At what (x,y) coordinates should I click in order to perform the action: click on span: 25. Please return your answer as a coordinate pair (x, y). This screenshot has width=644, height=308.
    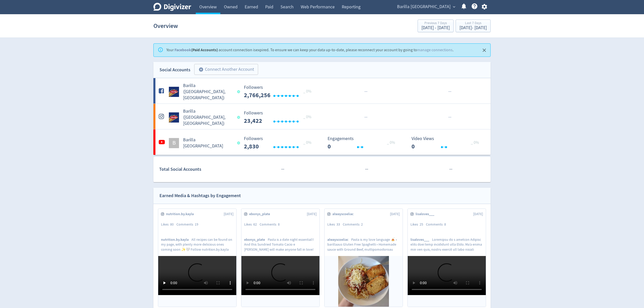
    Looking at the image, I should click on (421, 224).